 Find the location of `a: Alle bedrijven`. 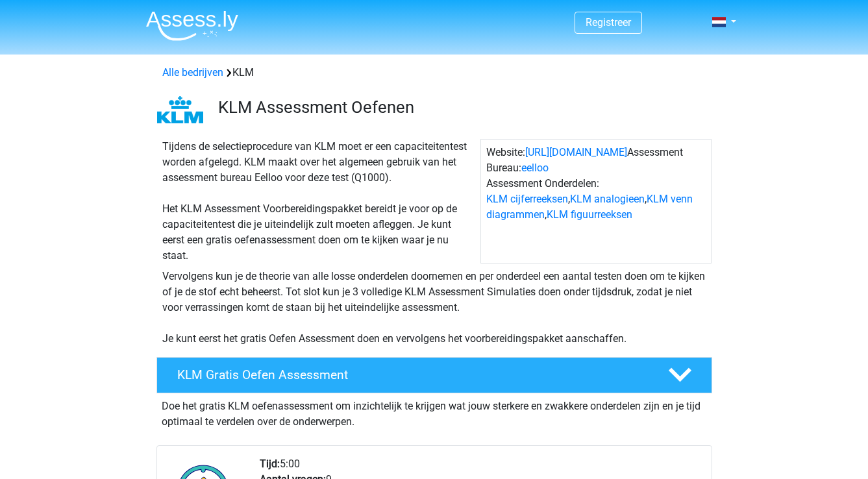

a: Alle bedrijven is located at coordinates (193, 72).